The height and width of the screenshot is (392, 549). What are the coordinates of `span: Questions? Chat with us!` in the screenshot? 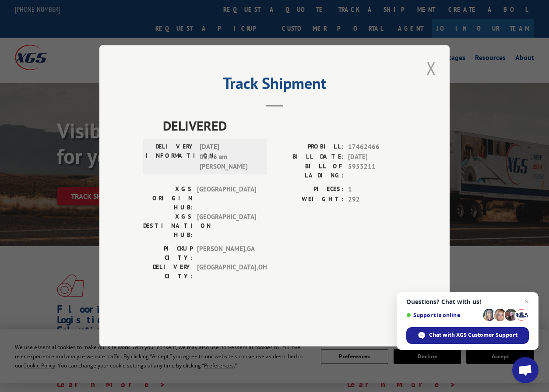 It's located at (468, 301).